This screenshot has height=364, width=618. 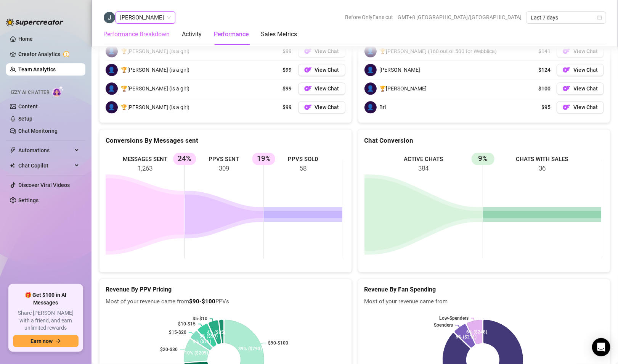 What do you see at coordinates (566, 17) in the screenshot?
I see `span: Last 7 days` at bounding box center [566, 17].